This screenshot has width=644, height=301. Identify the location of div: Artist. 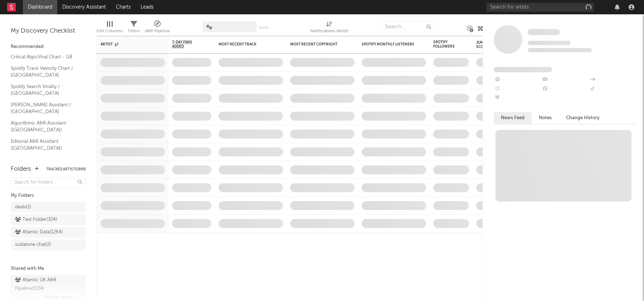
(128, 44).